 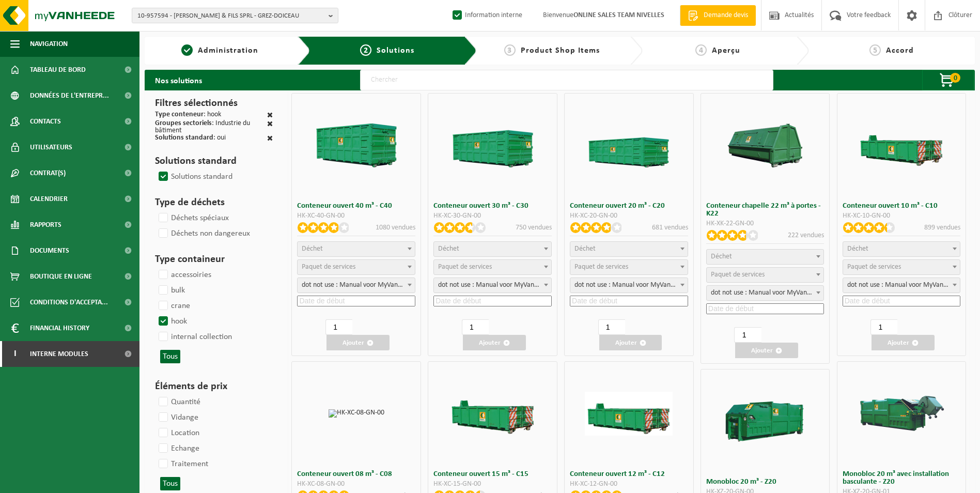 What do you see at coordinates (58, 70) in the screenshot?
I see `span: Tableau de bord` at bounding box center [58, 70].